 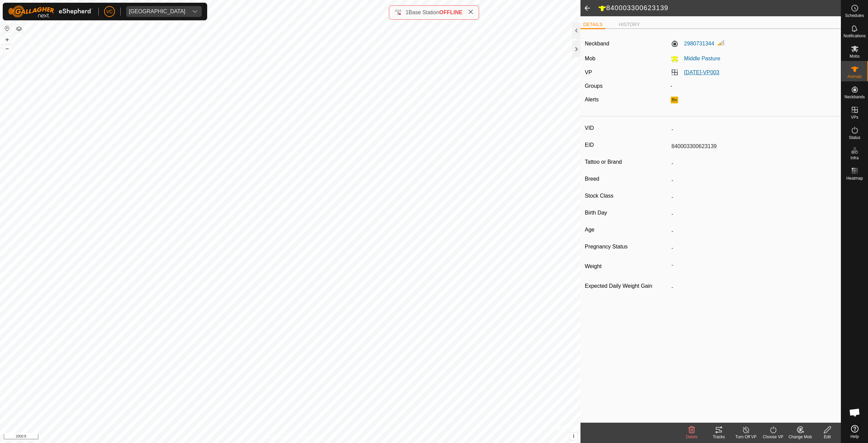 I want to click on label: VID, so click(x=627, y=129).